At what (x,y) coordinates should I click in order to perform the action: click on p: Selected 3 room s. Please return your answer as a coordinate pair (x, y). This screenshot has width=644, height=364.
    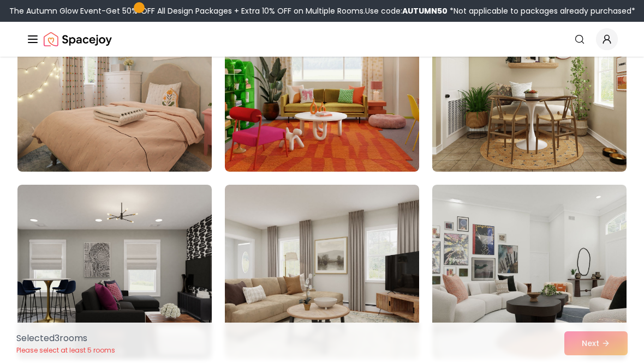
    Looking at the image, I should click on (65, 339).